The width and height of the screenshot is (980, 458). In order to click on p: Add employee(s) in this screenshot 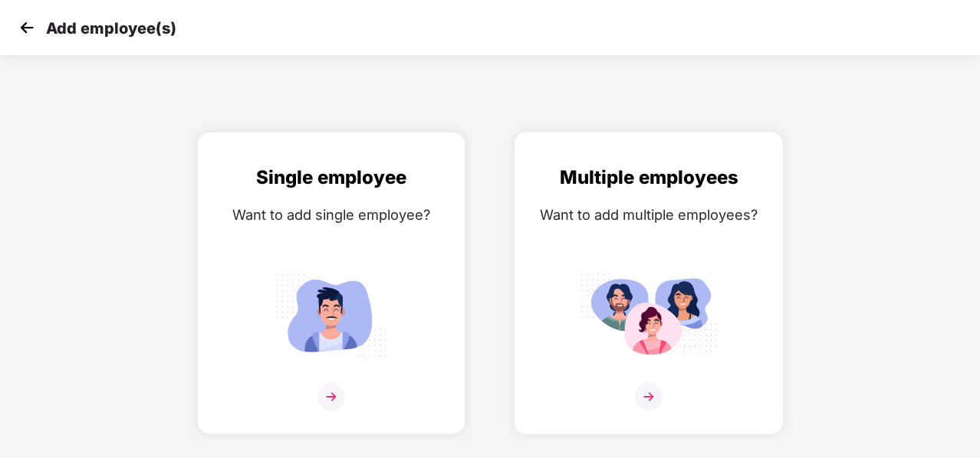, I will do `click(111, 29)`.